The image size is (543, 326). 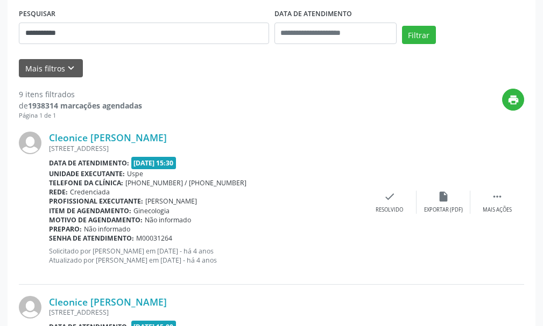 I want to click on strong: 1938314 marcações agendadas, so click(x=85, y=105).